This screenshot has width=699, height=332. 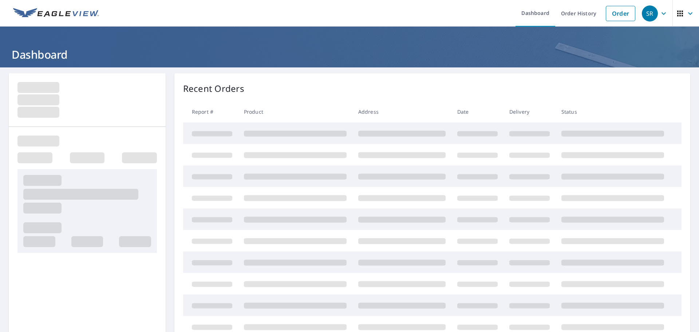 What do you see at coordinates (613, 111) in the screenshot?
I see `th: Status` at bounding box center [613, 111].